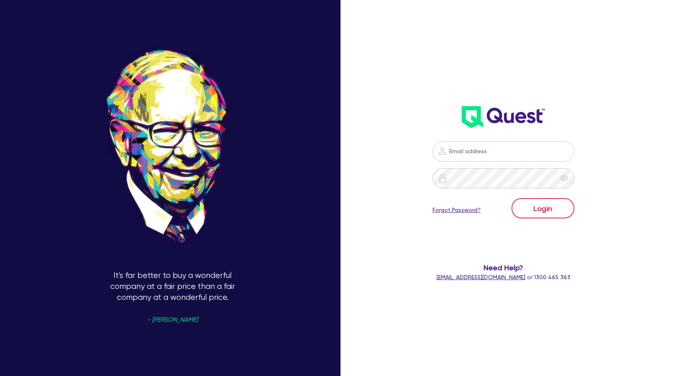 The width and height of the screenshot is (681, 376). Describe the element at coordinates (543, 208) in the screenshot. I see `button: Login` at that location.